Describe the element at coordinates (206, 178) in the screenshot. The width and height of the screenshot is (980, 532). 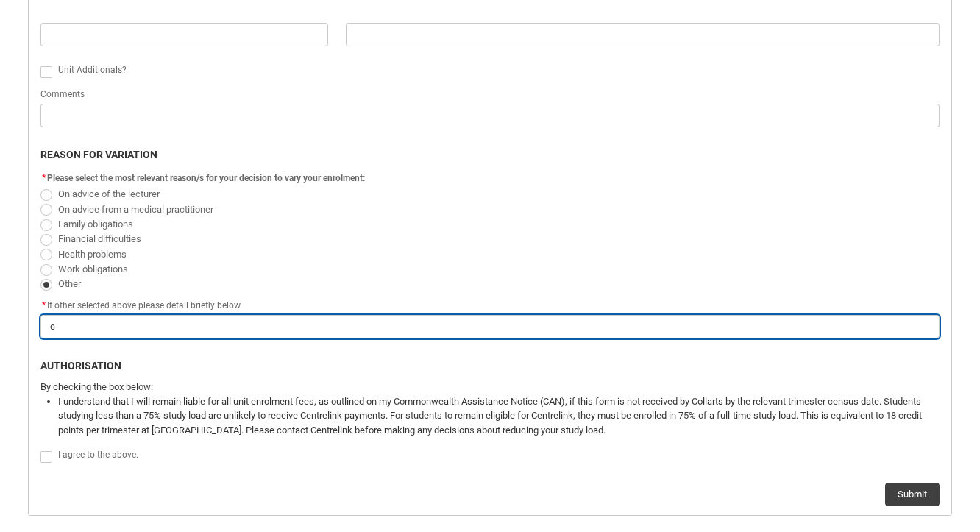
I see `span: Please select the most relevant reason/s for your decision to vary your enrolment:` at that location.